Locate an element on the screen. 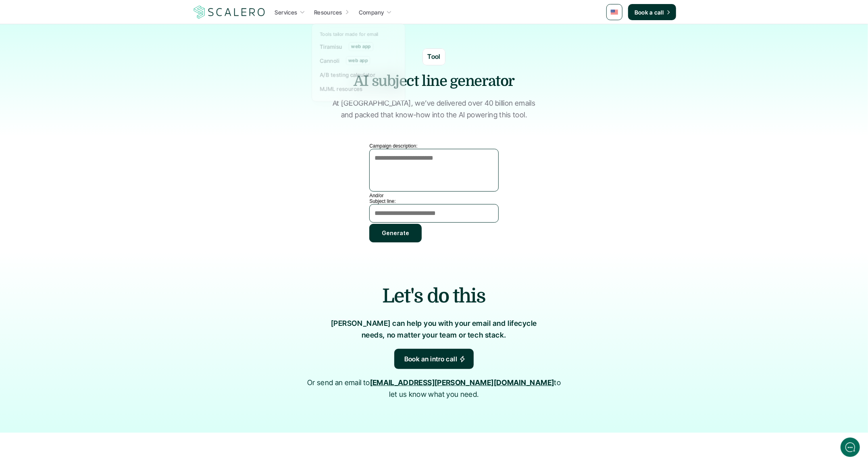 The height and width of the screenshot is (465, 868). h1: AI subject line generator is located at coordinates (434, 81).